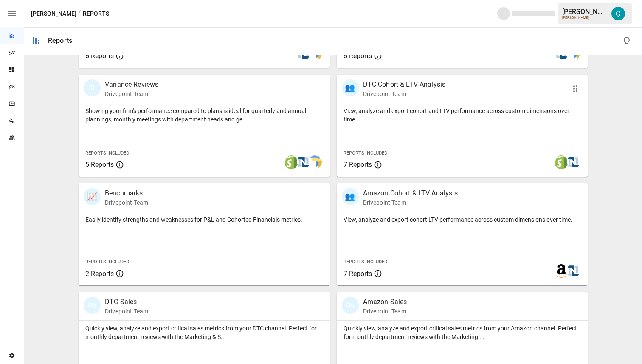  I want to click on p: View, analyze and export cohort LTV performance across custom dimensions over time., so click(462, 219).